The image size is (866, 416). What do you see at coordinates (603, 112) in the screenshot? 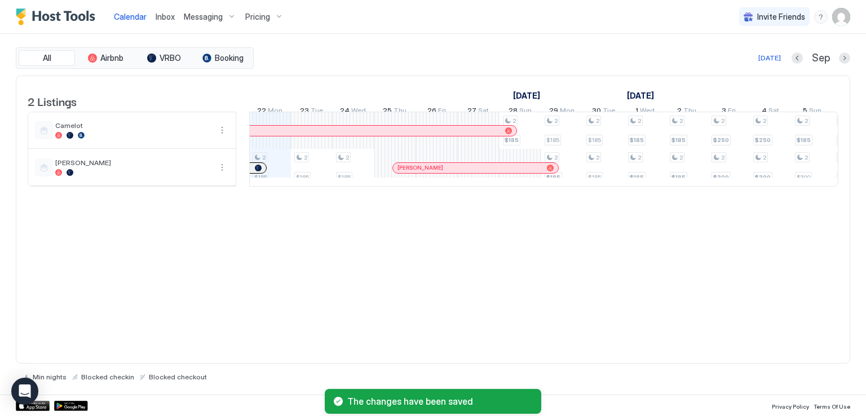
I see `a: September 30, 2025` at bounding box center [603, 112].